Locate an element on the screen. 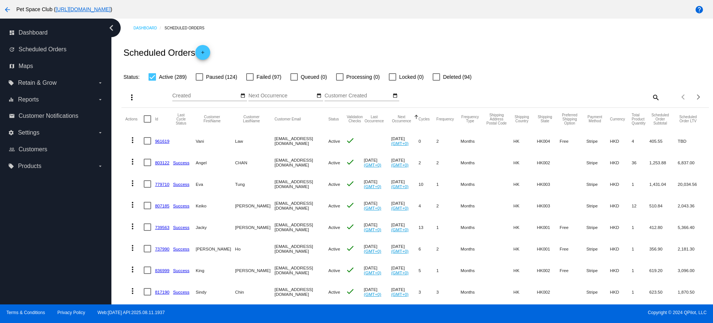 The image size is (713, 323). mat-header-cell: Total Product Quantity is located at coordinates (640, 119).